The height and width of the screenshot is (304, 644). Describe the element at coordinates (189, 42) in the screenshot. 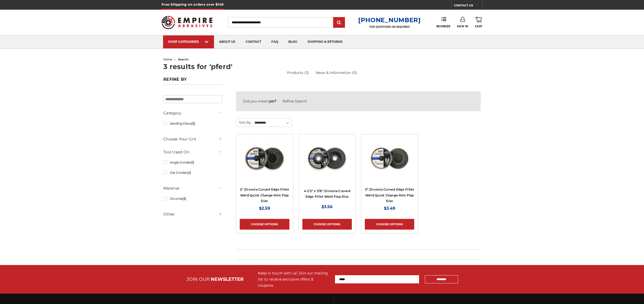

I see `div: SHOP CATEGORIES` at that location.